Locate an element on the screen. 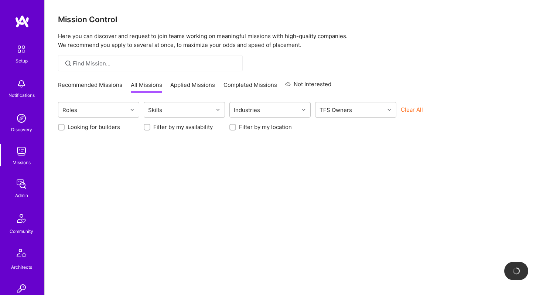  button: Clear All is located at coordinates (412, 109).